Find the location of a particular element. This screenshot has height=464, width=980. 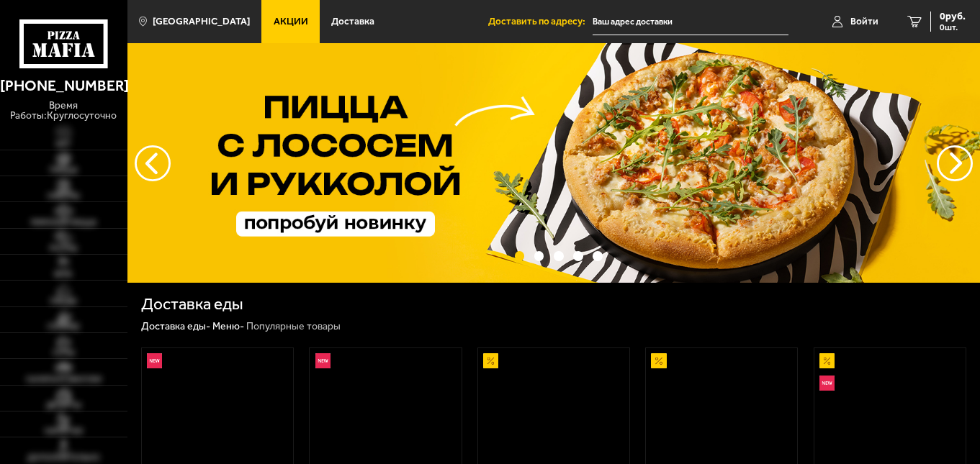

span: Войти is located at coordinates (864, 22).